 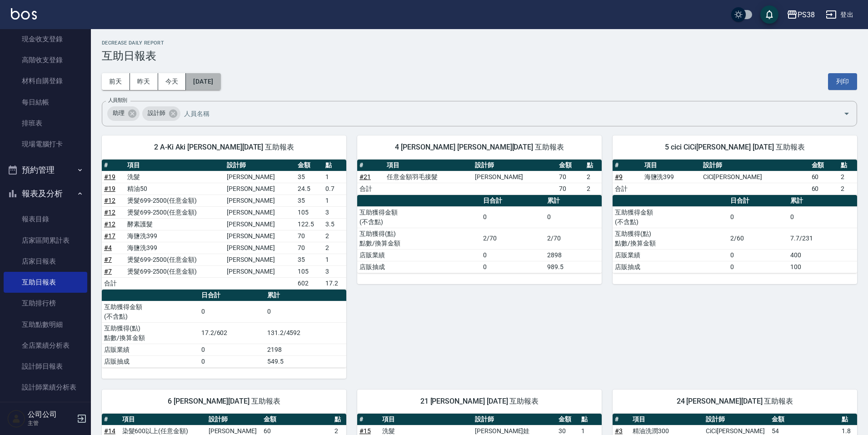 I want to click on a: #4, so click(x=108, y=248).